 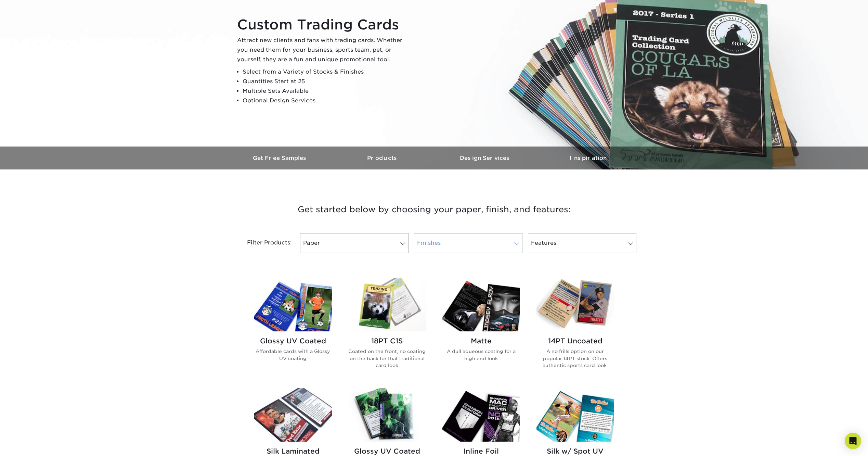 I want to click on li: Optional Design Services, so click(x=326, y=100).